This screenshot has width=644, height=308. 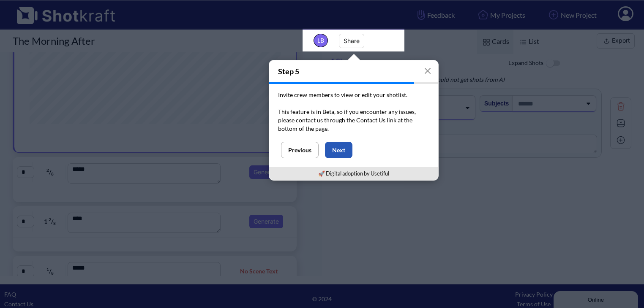 What do you see at coordinates (354, 173) in the screenshot?
I see `a: 🚀 Digital adoption by Usetiful` at bounding box center [354, 173].